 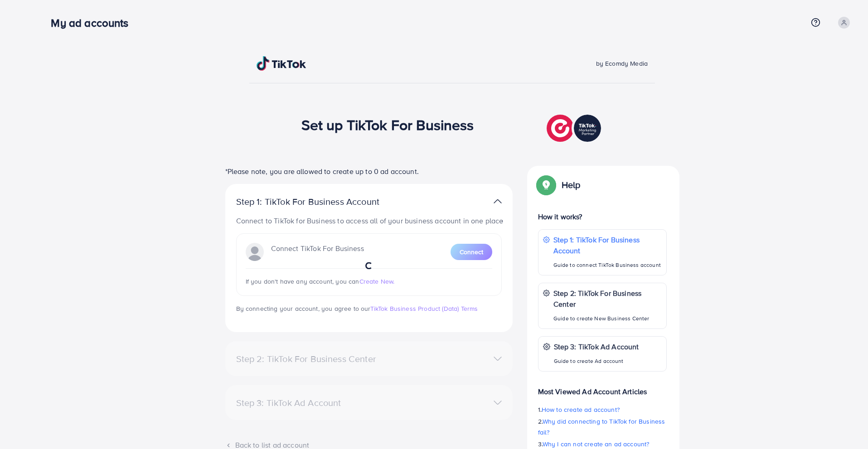 What do you see at coordinates (602, 409) in the screenshot?
I see `p: 1.` at bounding box center [602, 409].